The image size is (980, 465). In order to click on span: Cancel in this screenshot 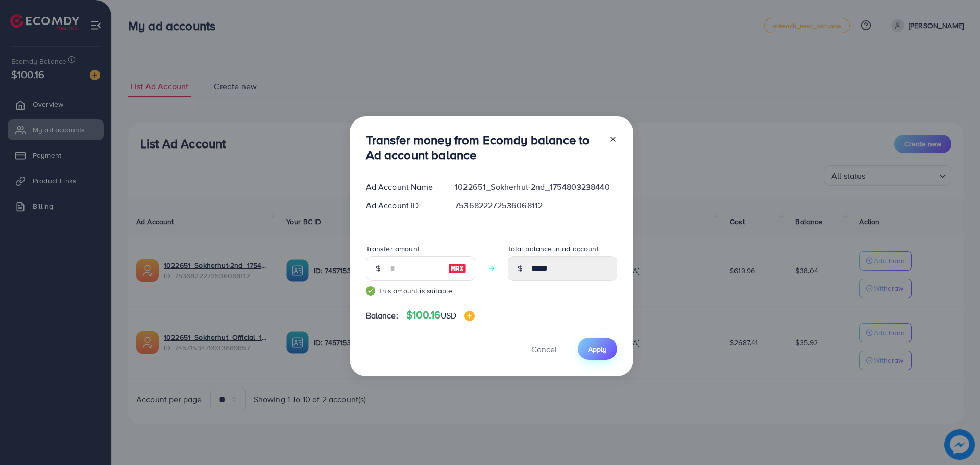, I will do `click(544, 349)`.